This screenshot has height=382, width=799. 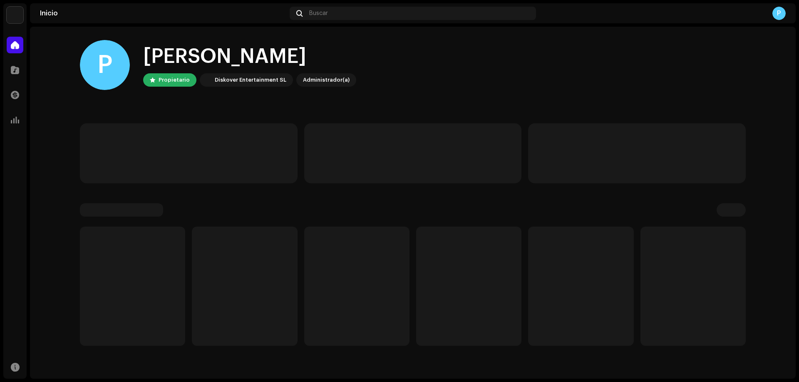 What do you see at coordinates (251, 80) in the screenshot?
I see `div: Diskover Entertainment SL` at bounding box center [251, 80].